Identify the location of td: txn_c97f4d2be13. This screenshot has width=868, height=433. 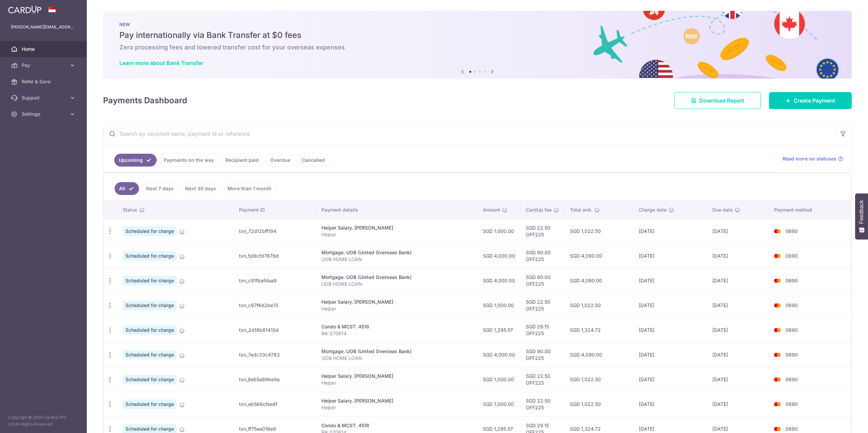
(275, 305).